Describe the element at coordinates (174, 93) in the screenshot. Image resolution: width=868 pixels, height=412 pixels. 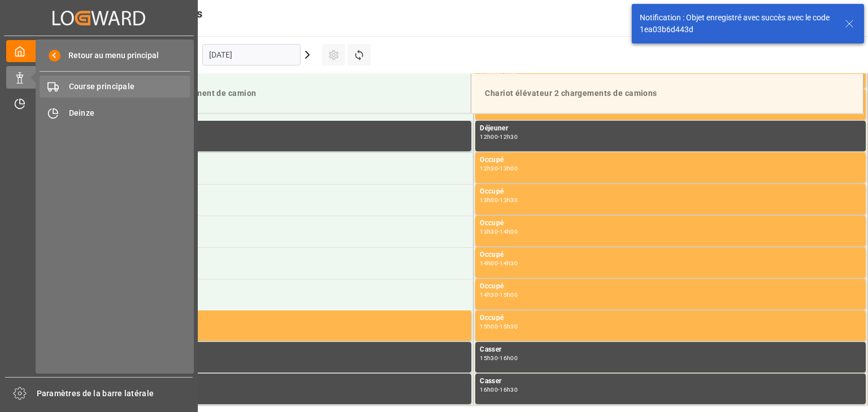
I see `font: Chariot élévateur 1 chargement de camion` at that location.